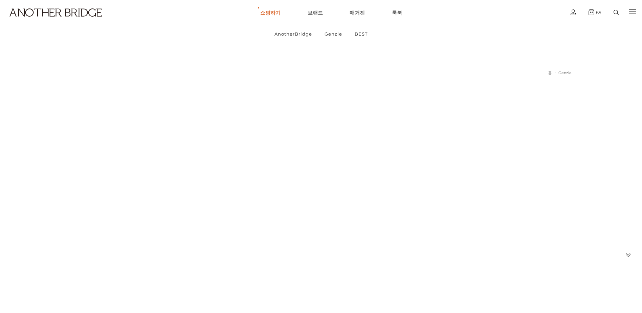  Describe the element at coordinates (550, 73) in the screenshot. I see `a: 홈` at that location.